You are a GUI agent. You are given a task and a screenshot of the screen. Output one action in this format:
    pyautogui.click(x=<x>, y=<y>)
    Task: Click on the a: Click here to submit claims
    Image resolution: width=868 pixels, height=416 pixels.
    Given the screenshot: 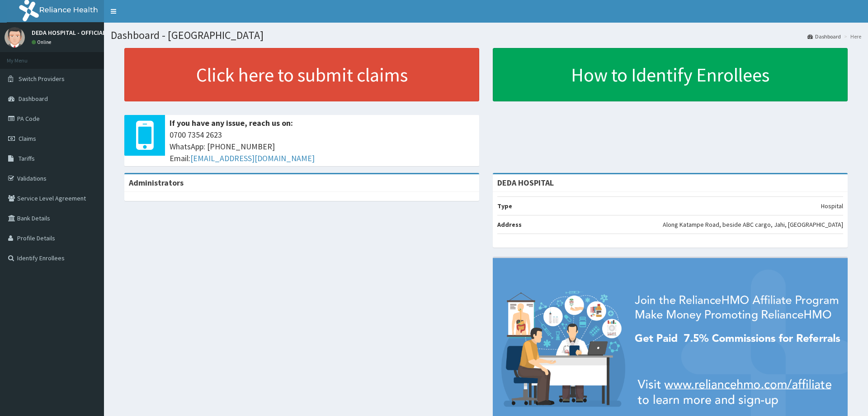 What is the action you would take?
    pyautogui.click(x=302, y=74)
    